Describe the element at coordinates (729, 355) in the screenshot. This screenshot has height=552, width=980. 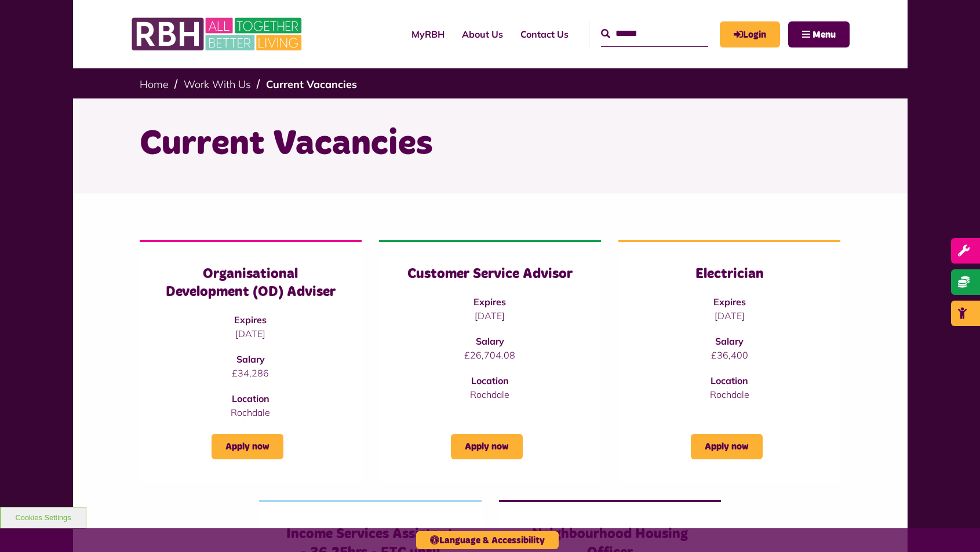
I see `p: £36,400` at that location.